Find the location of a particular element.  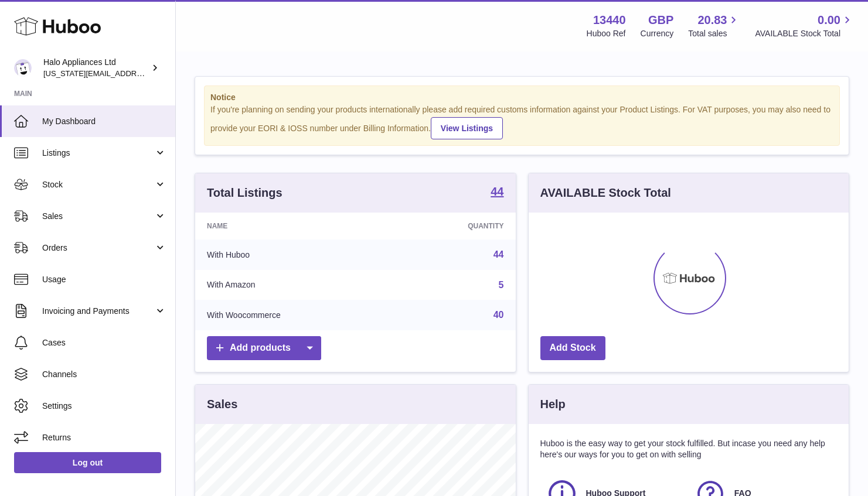

strong: 13440 is located at coordinates (609, 20).